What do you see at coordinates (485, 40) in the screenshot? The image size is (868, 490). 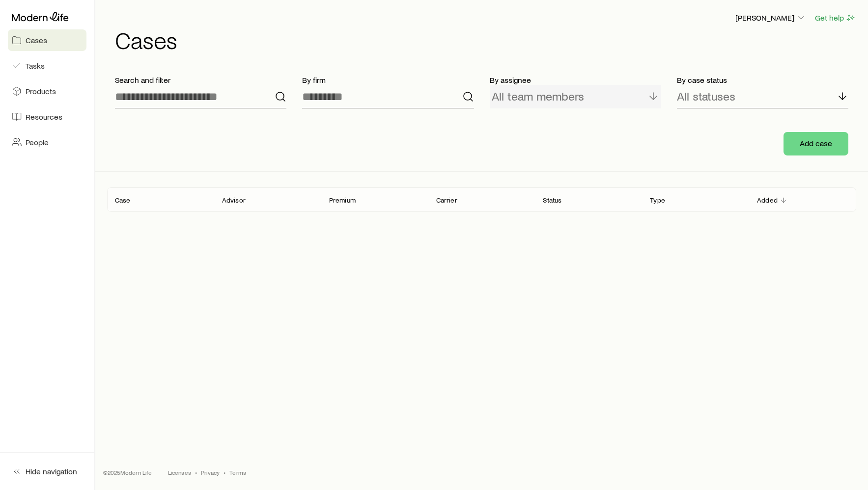 I see `h1: Cases` at bounding box center [485, 40].